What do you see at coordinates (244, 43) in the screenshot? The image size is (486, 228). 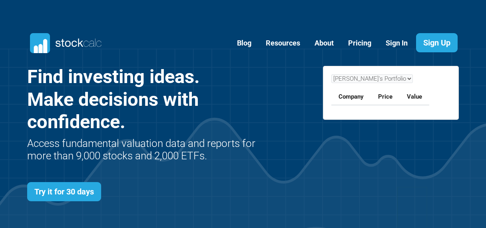 I see `a: Blog` at bounding box center [244, 43].